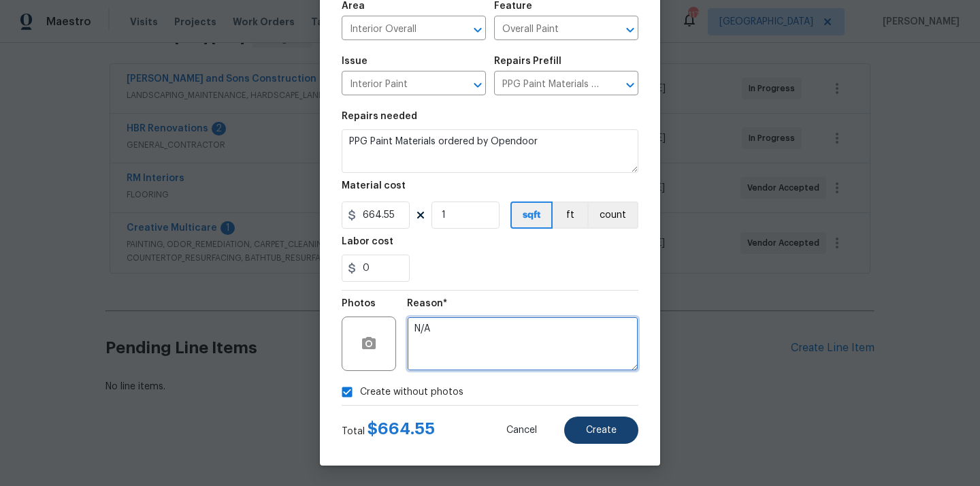  I want to click on span: $ 664.55, so click(401, 429).